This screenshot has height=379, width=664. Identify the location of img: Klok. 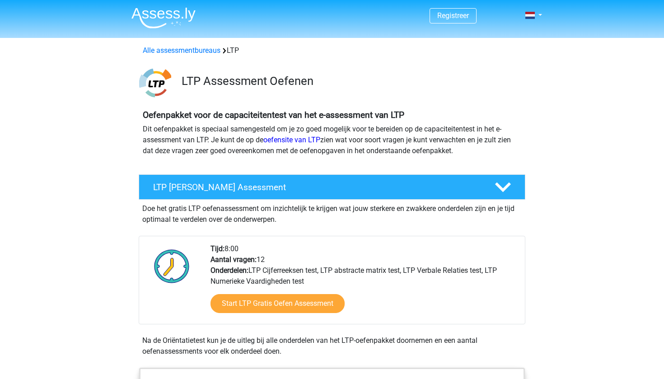
(172, 266).